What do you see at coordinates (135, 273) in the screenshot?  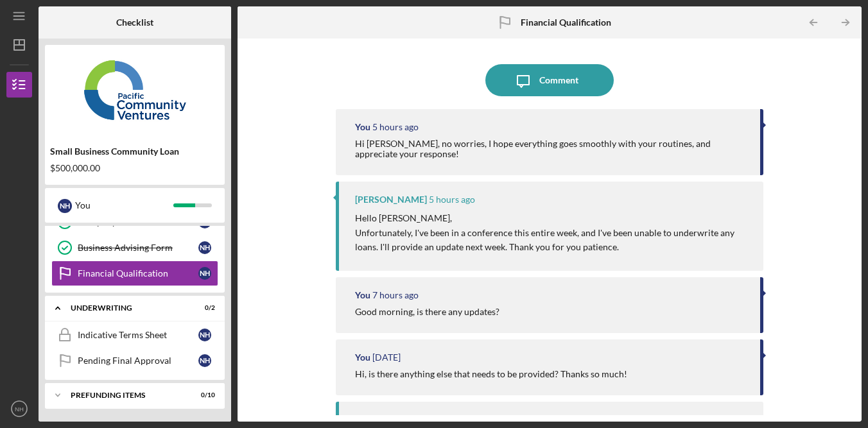 I see `a: Financial QualificationNH` at bounding box center [135, 273].